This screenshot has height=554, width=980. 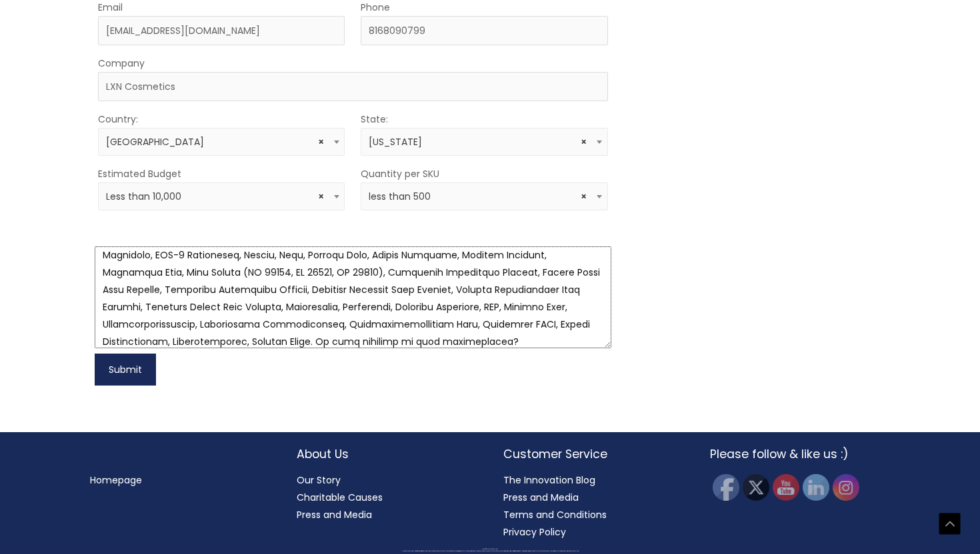 I want to click on span: Less than 10,000, so click(x=222, y=196).